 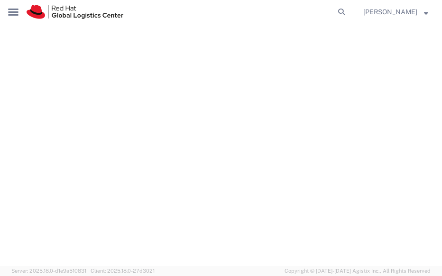 What do you see at coordinates (75, 12) in the screenshot?
I see `img: logo` at bounding box center [75, 12].